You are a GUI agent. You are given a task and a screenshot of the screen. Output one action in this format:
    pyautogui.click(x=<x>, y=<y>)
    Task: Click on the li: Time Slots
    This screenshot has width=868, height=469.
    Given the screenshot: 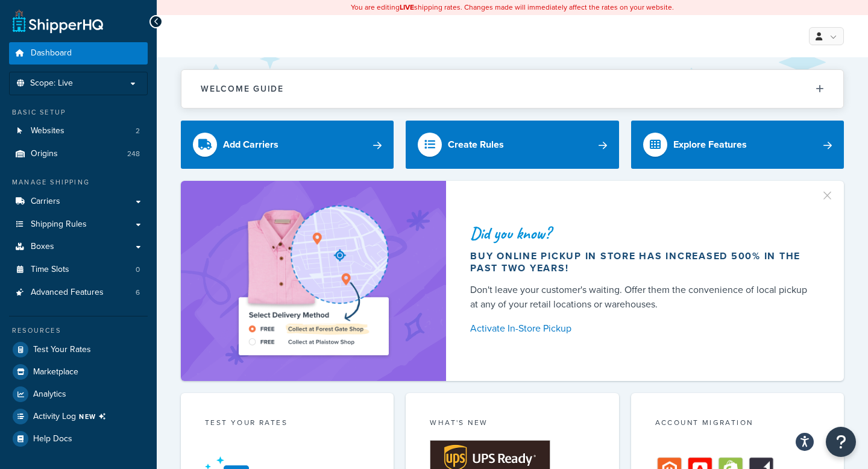 What is the action you would take?
    pyautogui.click(x=78, y=269)
    